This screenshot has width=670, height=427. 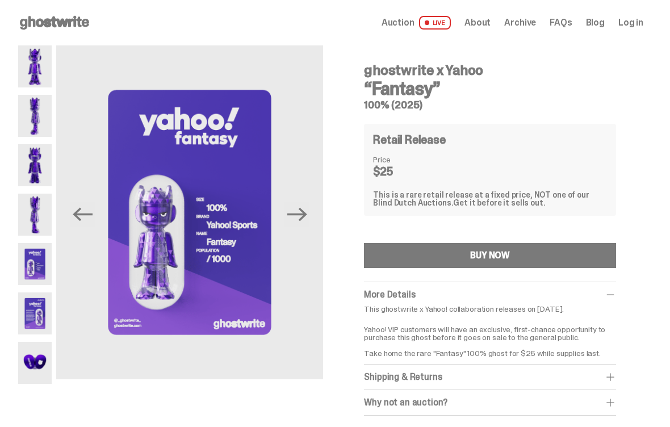 I want to click on div: This is a rare retail release at a fixed price, NOT one of our Blind Dutch Auctions., so click(x=490, y=199).